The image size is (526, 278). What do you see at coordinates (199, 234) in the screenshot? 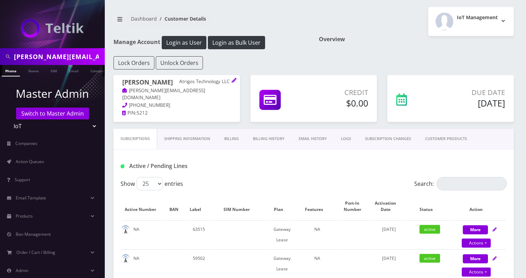
I see `td: 63515` at bounding box center [199, 234].